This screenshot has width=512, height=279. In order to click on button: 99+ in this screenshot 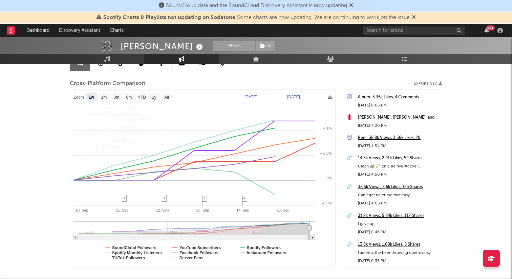, I will do `click(487, 30)`.